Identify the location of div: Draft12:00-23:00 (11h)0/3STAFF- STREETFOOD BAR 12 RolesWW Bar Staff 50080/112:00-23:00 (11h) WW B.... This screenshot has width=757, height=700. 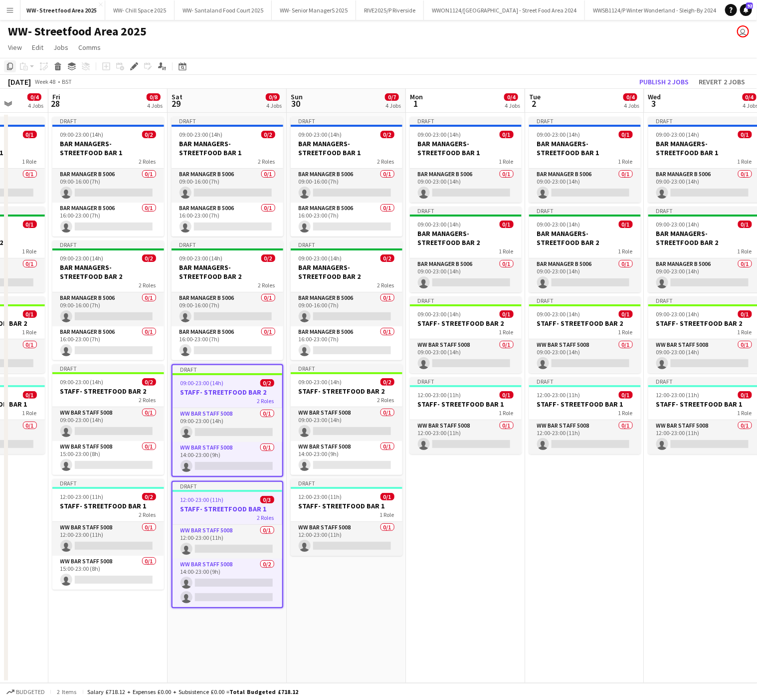
(227, 545).